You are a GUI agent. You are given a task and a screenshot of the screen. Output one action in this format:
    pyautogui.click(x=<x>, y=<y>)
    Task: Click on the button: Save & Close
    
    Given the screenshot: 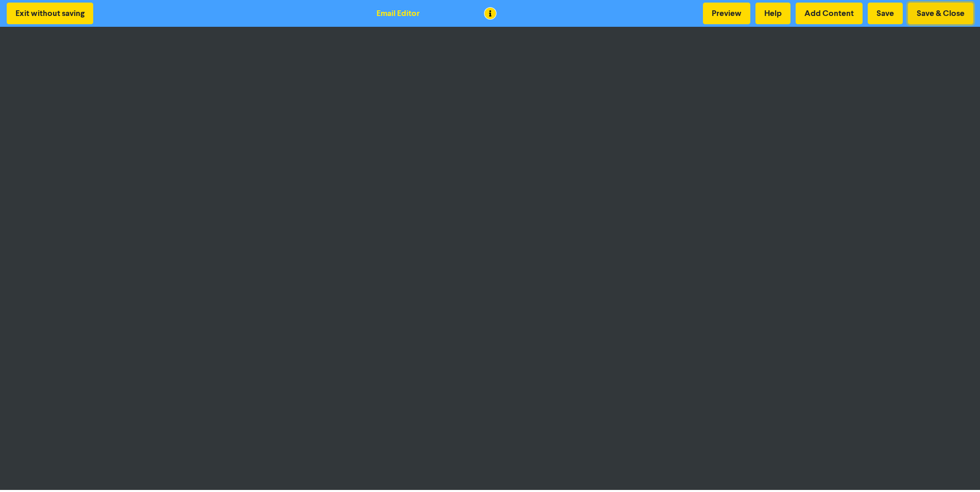 What is the action you would take?
    pyautogui.click(x=940, y=14)
    